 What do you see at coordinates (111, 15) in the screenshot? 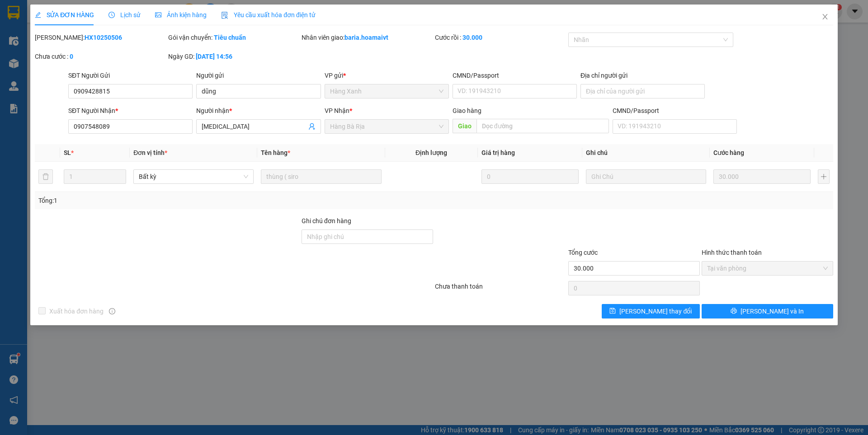
I see `span: clock-circle` at bounding box center [111, 15].